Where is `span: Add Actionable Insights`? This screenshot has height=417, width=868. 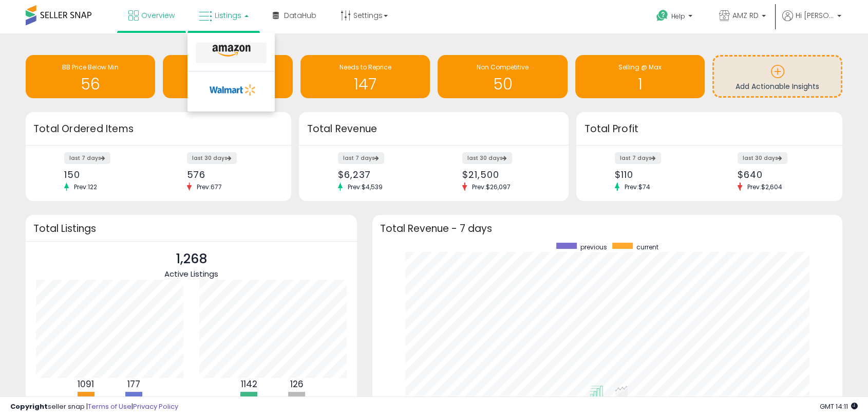
span: Add Actionable Insights is located at coordinates (777, 86).